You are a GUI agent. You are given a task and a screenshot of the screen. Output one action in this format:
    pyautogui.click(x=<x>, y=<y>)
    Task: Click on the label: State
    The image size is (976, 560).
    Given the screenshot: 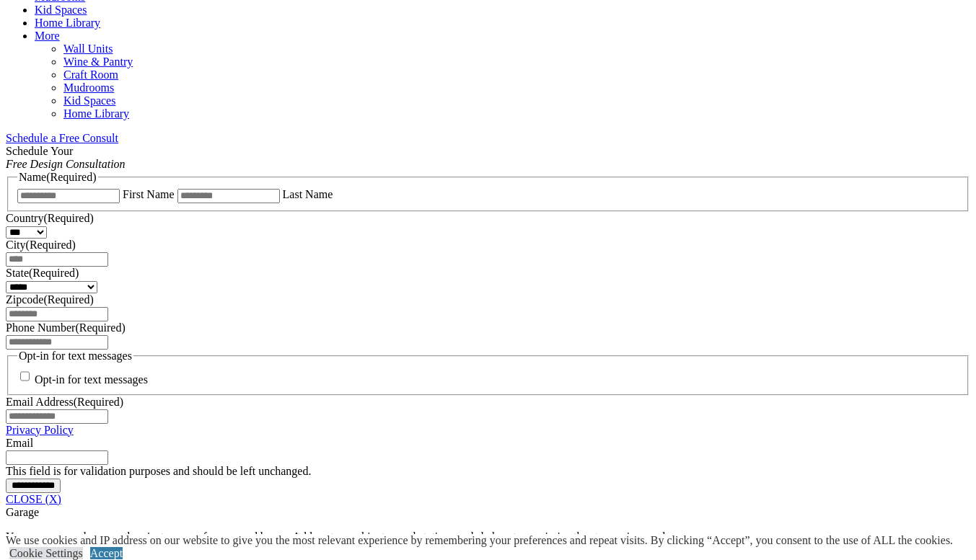 What is the action you would take?
    pyautogui.click(x=42, y=273)
    